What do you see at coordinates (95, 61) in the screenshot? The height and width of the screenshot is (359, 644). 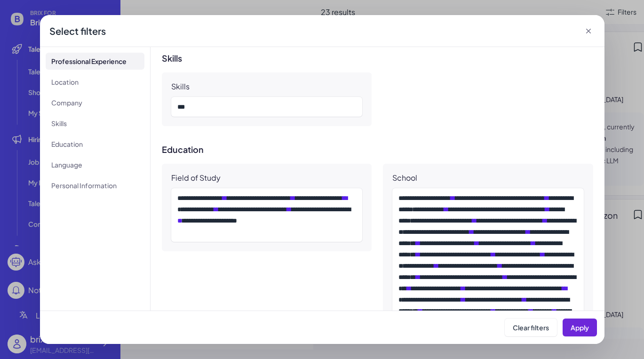 I see `li: Professional Experience` at bounding box center [95, 61].